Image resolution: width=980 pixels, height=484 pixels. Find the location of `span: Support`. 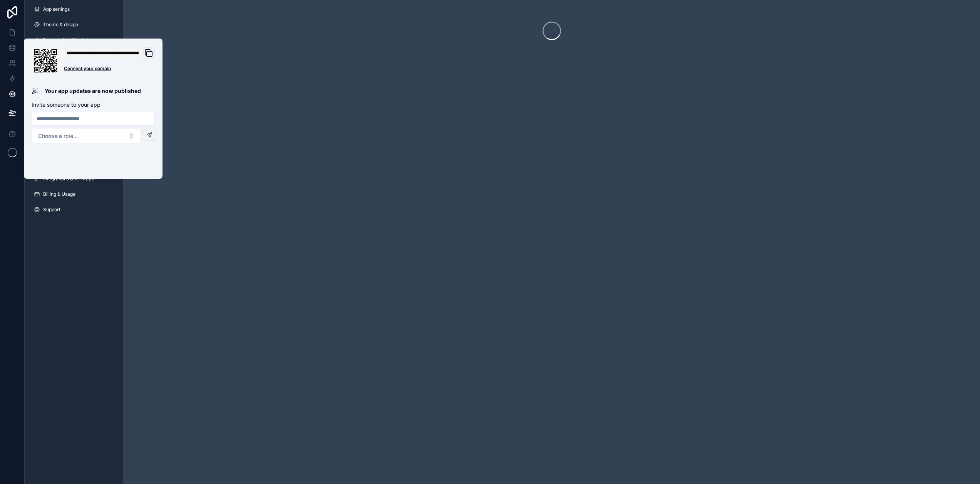

span: Support is located at coordinates (52, 210).